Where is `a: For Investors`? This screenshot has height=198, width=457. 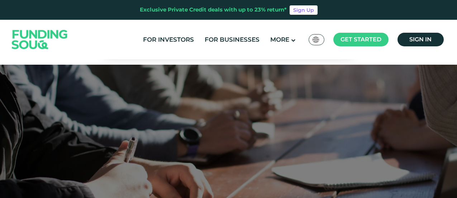 a: For Investors is located at coordinates (169, 39).